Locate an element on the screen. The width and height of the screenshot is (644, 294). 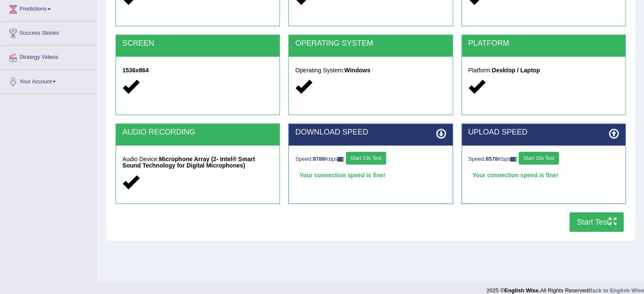
h2: DOWNLOAD SPEED is located at coordinates (370, 132).